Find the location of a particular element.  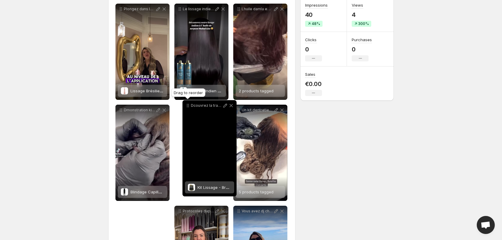

img: Blindage Capillaire – Caviar, Huile de Nigelle & Protéine Végétale – 500 ml – Mahal Liss® is located at coordinates (125, 192).